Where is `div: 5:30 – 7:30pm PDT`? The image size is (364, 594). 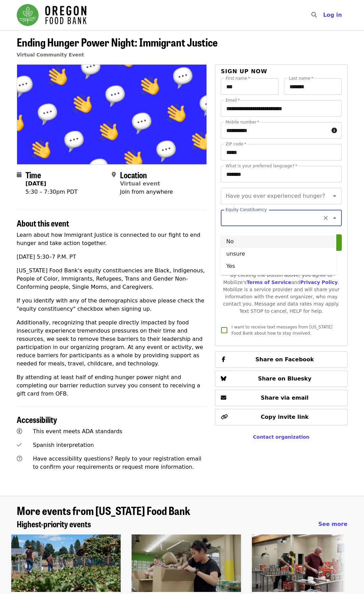
div: 5:30 – 7:30pm PDT is located at coordinates (52, 192).